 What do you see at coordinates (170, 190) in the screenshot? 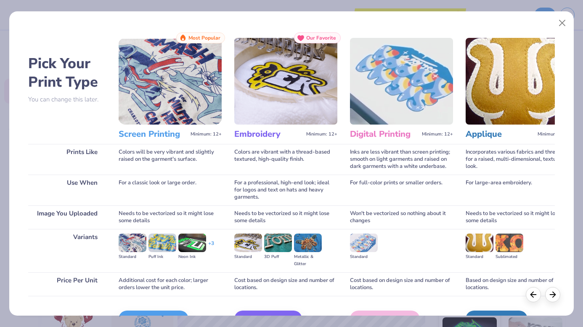
I see `div: For a classic look or large order.` at bounding box center [170, 190].